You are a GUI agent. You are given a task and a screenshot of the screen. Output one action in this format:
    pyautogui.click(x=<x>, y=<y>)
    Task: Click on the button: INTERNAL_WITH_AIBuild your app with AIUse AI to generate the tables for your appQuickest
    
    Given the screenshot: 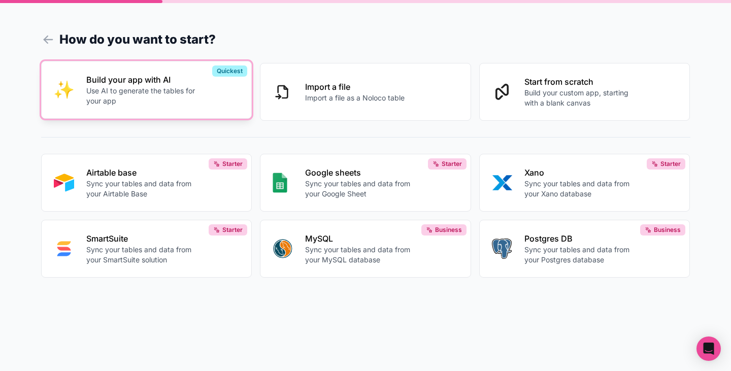 What is the action you would take?
    pyautogui.click(x=147, y=90)
    